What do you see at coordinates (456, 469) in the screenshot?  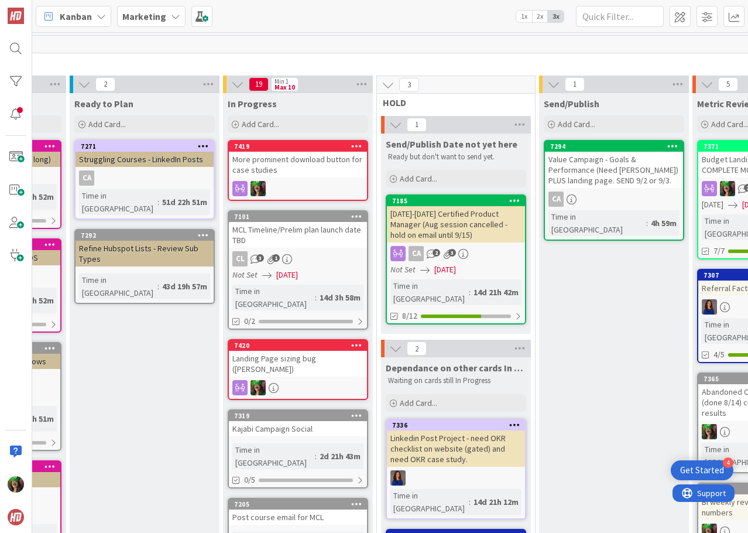 I see `a: 7336Linkedin Post Project - need OKR checklist on website (gated) and need OKR case study.SLTime ...` at bounding box center [456, 469].